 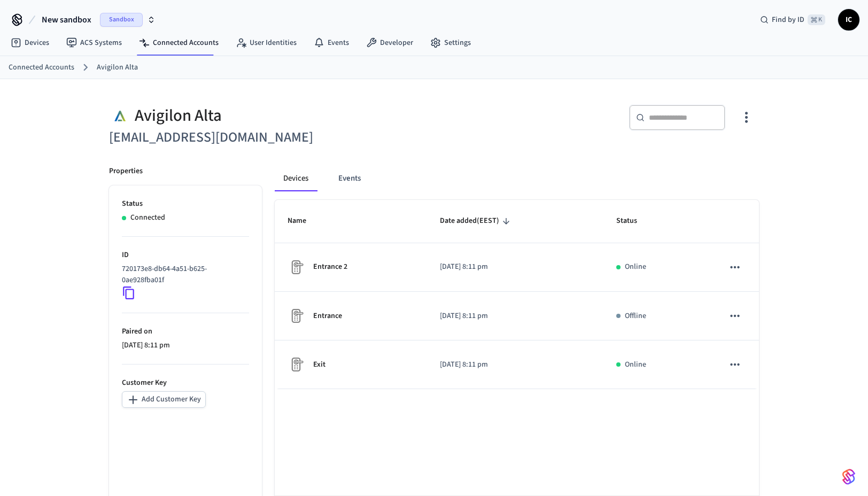 What do you see at coordinates (117, 67) in the screenshot?
I see `a: Avigilon Alta` at bounding box center [117, 67].